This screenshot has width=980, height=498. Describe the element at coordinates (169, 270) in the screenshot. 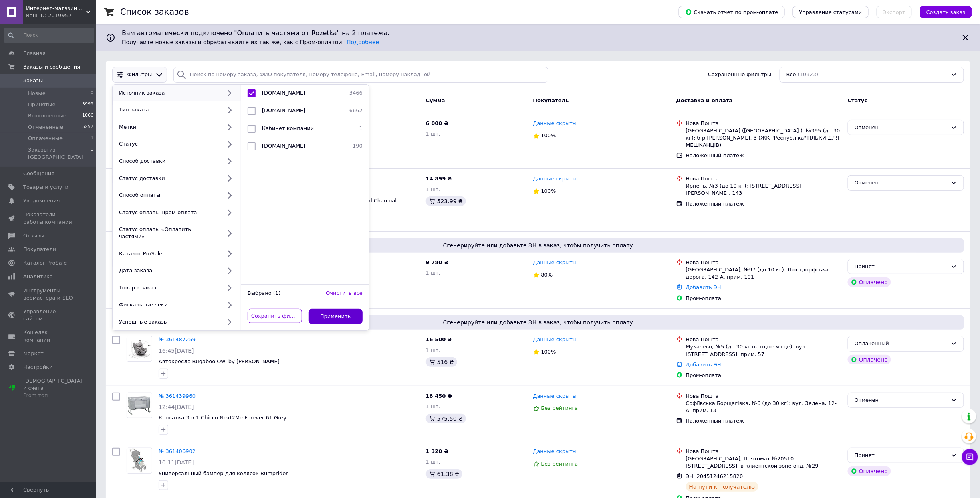

I see `div: Дата заказа` at that location.